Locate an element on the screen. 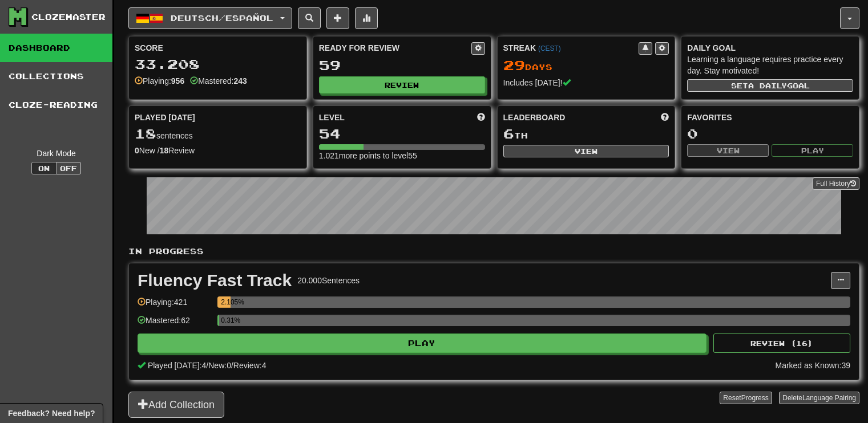  span: Leaderboard is located at coordinates (534, 117).